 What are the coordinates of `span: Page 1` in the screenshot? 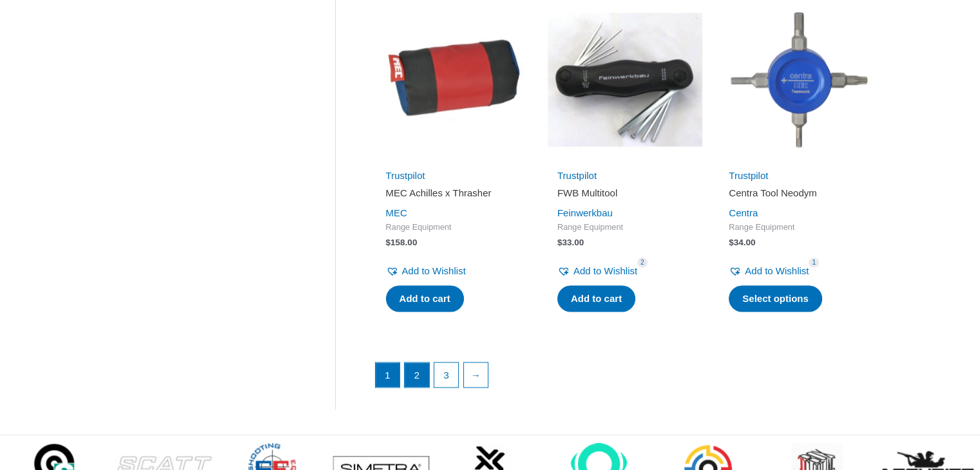 It's located at (388, 375).